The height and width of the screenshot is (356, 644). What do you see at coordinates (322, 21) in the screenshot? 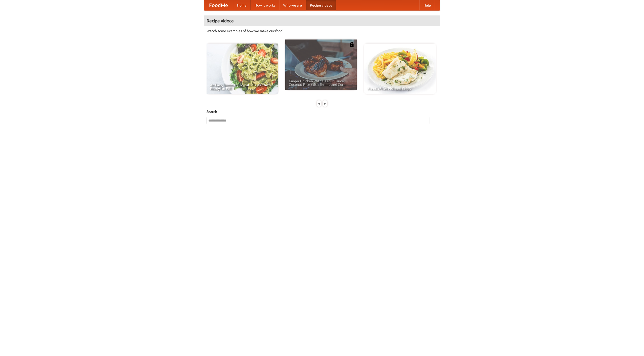
I see `h4: Recipe videos` at bounding box center [322, 21].